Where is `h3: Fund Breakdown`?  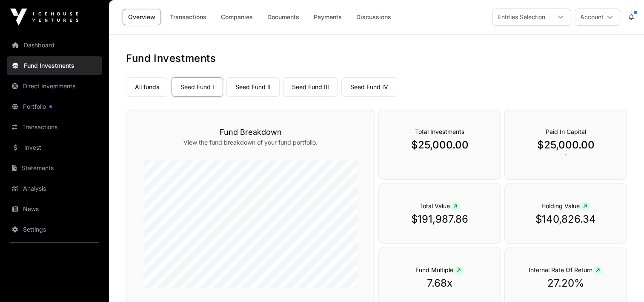 h3: Fund Breakdown is located at coordinates (250, 132).